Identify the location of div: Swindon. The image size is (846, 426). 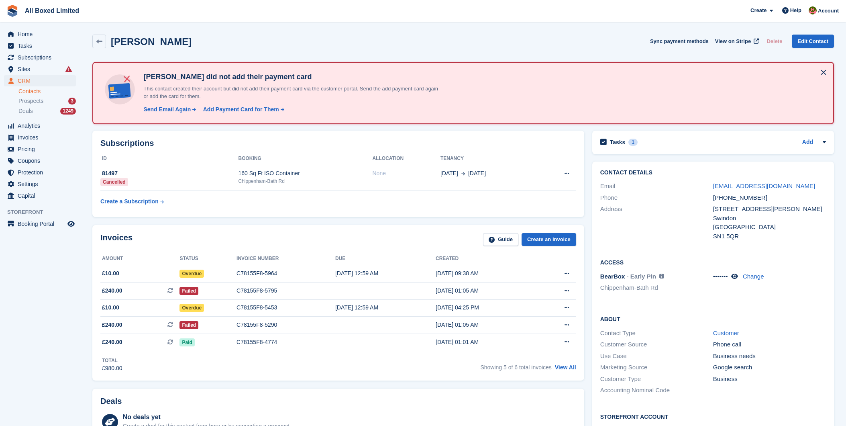
(770, 218).